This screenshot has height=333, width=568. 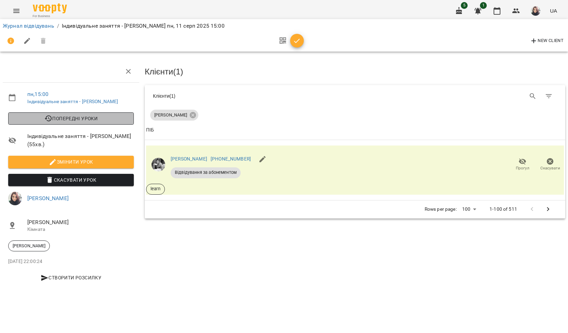 What do you see at coordinates (71, 277) in the screenshot?
I see `span: Створити розсилку` at bounding box center [71, 277].